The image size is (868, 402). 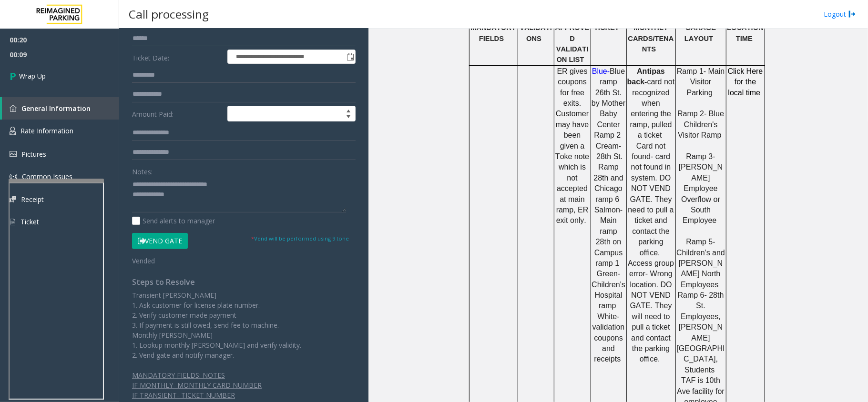 What do you see at coordinates (700, 124) in the screenshot?
I see `span: Ramp 2- Blue Children's Visitor Ramp` at bounding box center [700, 124].